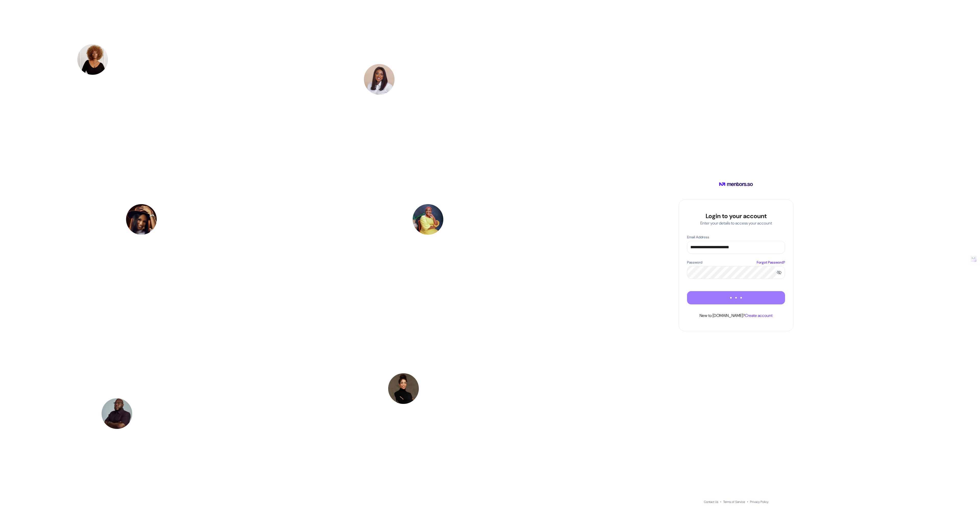  What do you see at coordinates (404, 388) in the screenshot?
I see `img: Maya` at bounding box center [404, 388].